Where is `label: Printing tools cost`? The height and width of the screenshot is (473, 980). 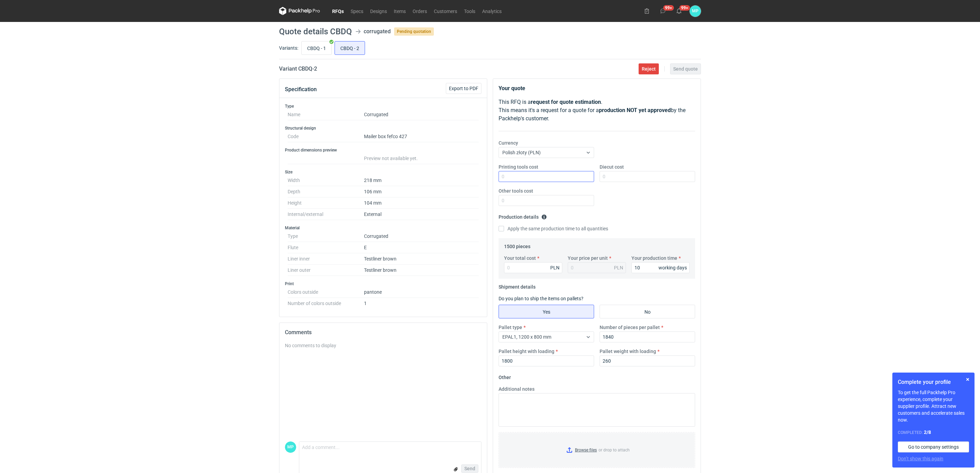 label: Printing tools cost is located at coordinates (518, 167).